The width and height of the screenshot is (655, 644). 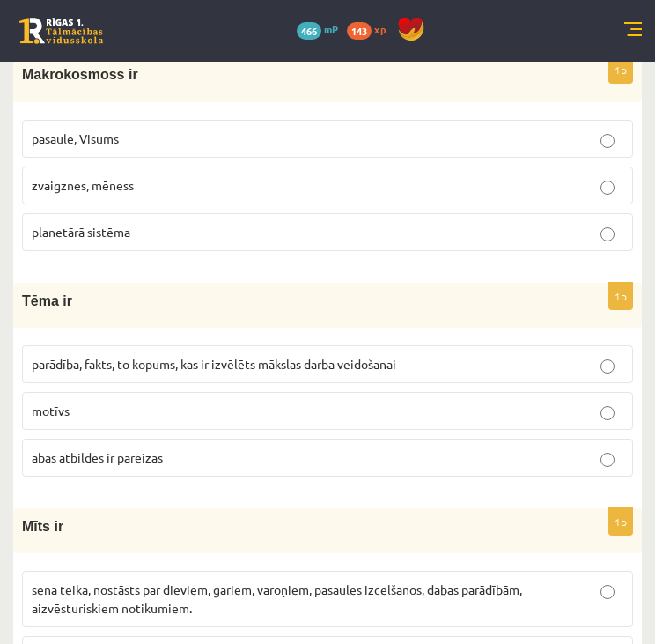 I want to click on span: zvaigznes, mēness, so click(x=83, y=185).